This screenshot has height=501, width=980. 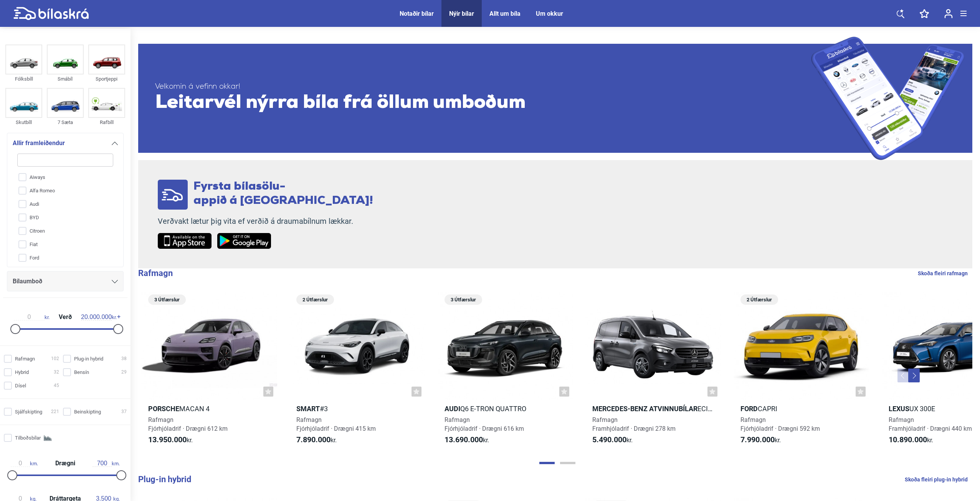 I want to click on a: Skoða fleiri plug-in hybrid, so click(x=936, y=480).